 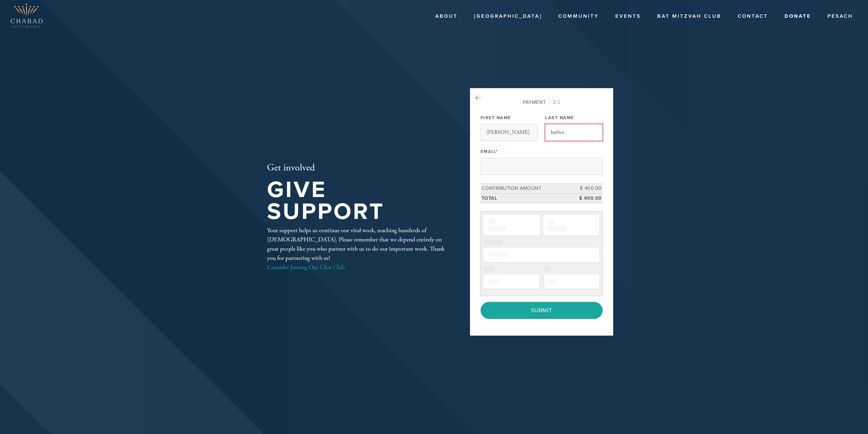 What do you see at coordinates (526, 198) in the screenshot?
I see `td: Total` at bounding box center [526, 198].